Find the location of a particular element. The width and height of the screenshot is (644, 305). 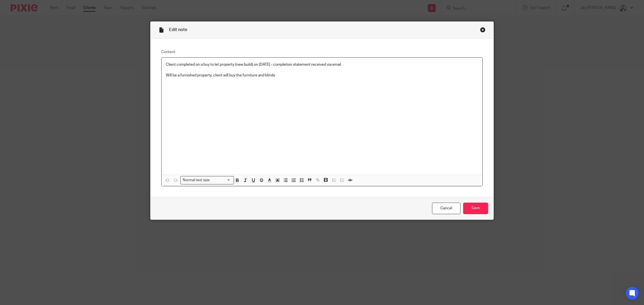

div: Close this dialog window is located at coordinates (482, 30).